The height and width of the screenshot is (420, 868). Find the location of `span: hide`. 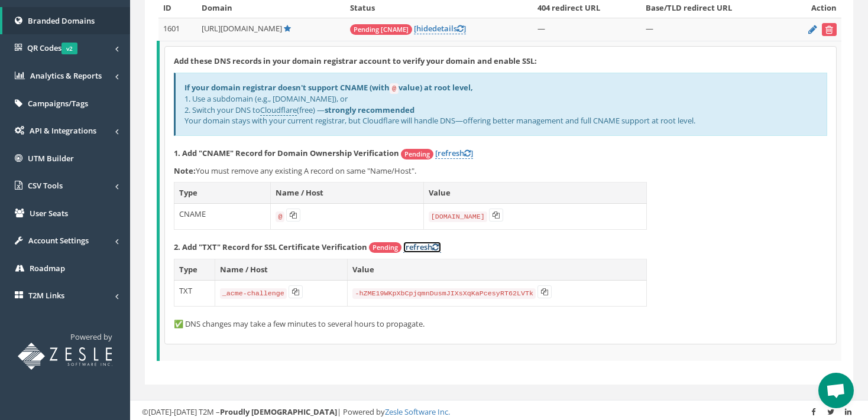

span: hide is located at coordinates (424, 28).